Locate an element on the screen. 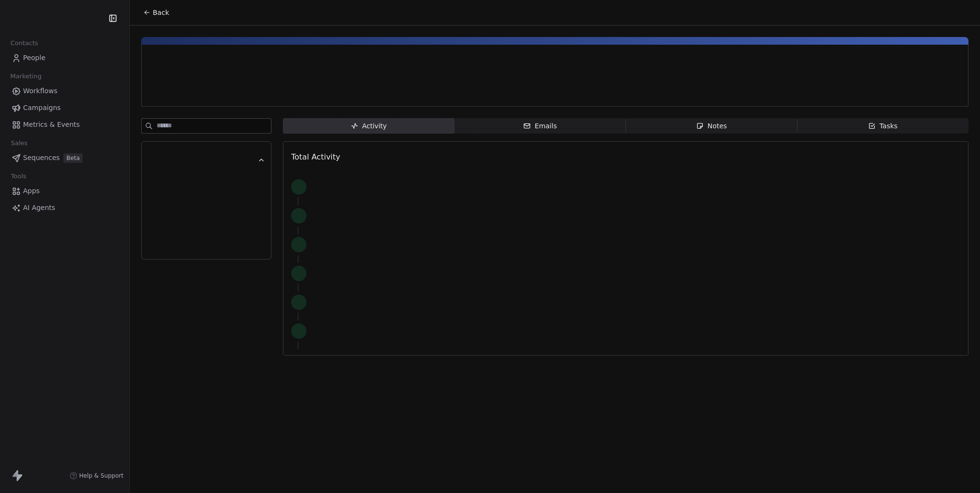 Image resolution: width=980 pixels, height=493 pixels. span: Marketing is located at coordinates (26, 76).